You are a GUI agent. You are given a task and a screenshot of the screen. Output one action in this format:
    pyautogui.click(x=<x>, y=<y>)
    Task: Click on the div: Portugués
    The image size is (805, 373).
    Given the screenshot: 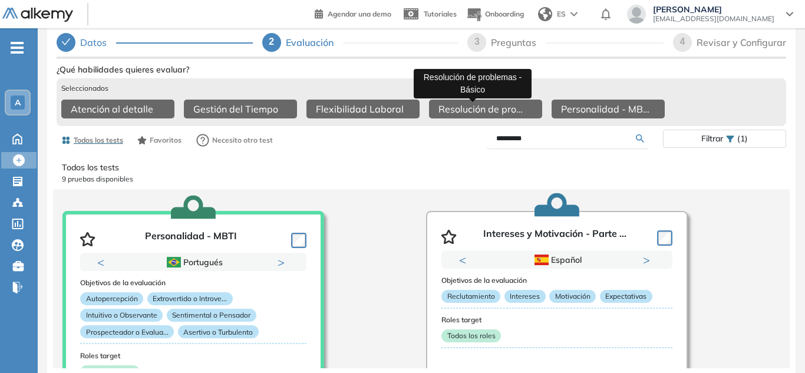 What is the action you would take?
    pyautogui.click(x=193, y=262)
    